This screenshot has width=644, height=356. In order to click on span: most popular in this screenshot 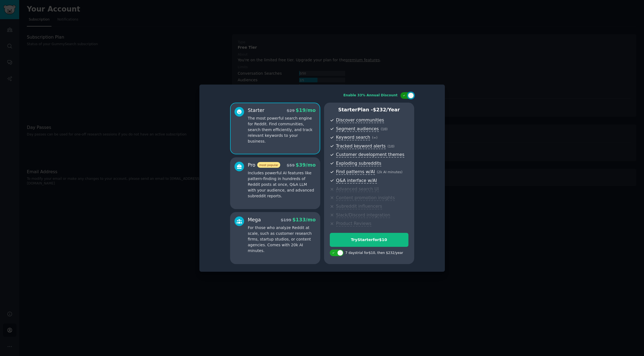, I will do `click(269, 165)`.